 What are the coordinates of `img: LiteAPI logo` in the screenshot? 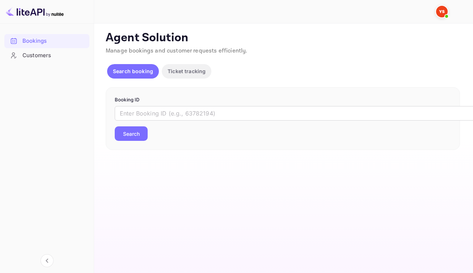 It's located at (35, 12).